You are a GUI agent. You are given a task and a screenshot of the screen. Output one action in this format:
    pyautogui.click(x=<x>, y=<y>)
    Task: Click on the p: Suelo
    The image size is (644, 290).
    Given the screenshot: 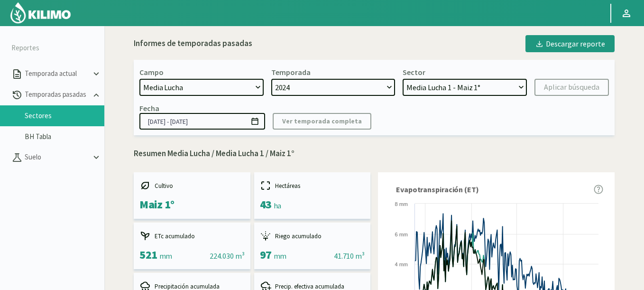 What is the action you would take?
    pyautogui.click(x=57, y=157)
    